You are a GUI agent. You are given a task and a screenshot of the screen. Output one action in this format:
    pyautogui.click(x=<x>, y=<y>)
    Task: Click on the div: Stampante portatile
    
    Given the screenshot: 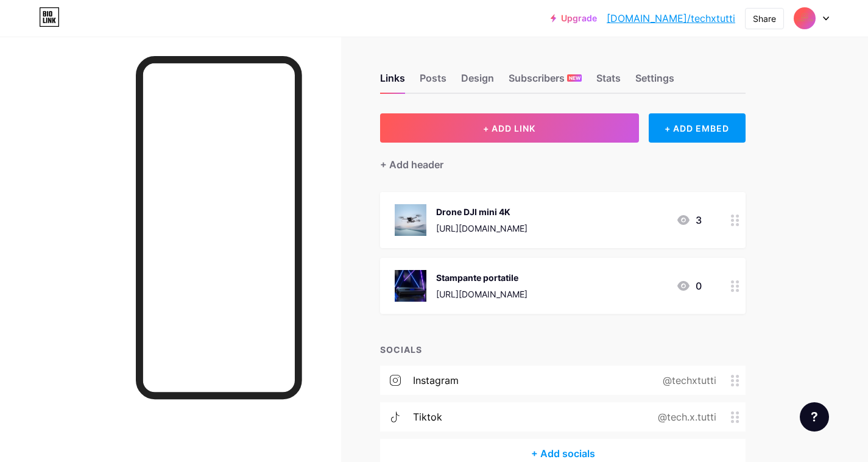 What is the action you would take?
    pyautogui.click(x=482, y=277)
    